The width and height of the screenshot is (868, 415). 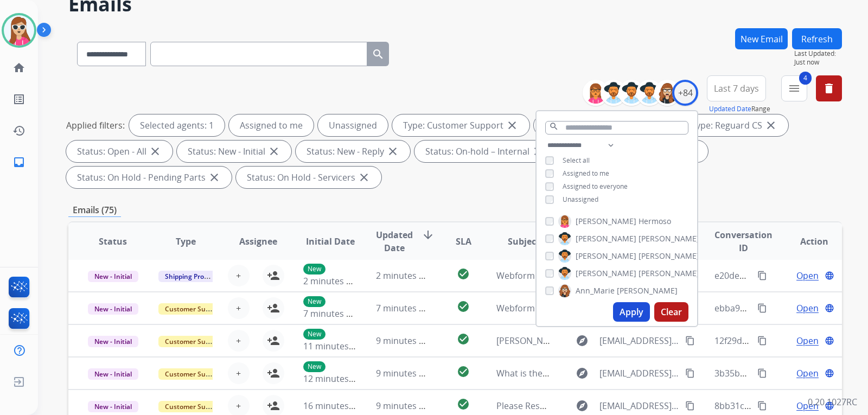 What do you see at coordinates (565, 373) in the screenshot?
I see `span: What is the purpose of this article` at bounding box center [565, 373].